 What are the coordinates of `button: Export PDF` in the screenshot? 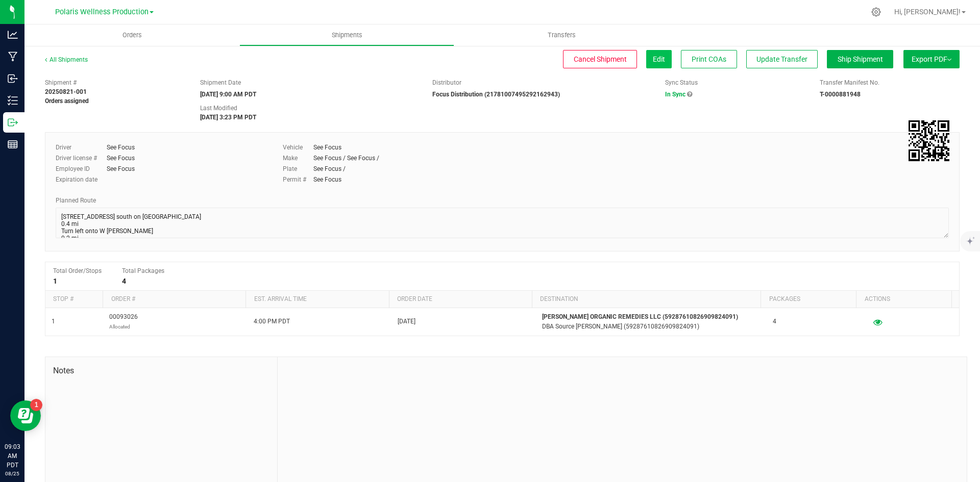 It's located at (931, 59).